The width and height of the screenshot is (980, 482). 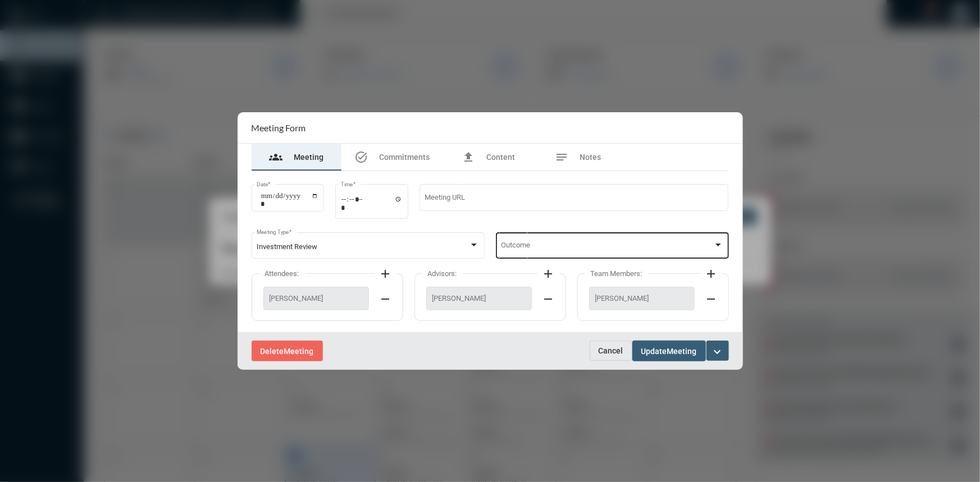 What do you see at coordinates (591, 157) in the screenshot?
I see `span: Notes` at bounding box center [591, 157].